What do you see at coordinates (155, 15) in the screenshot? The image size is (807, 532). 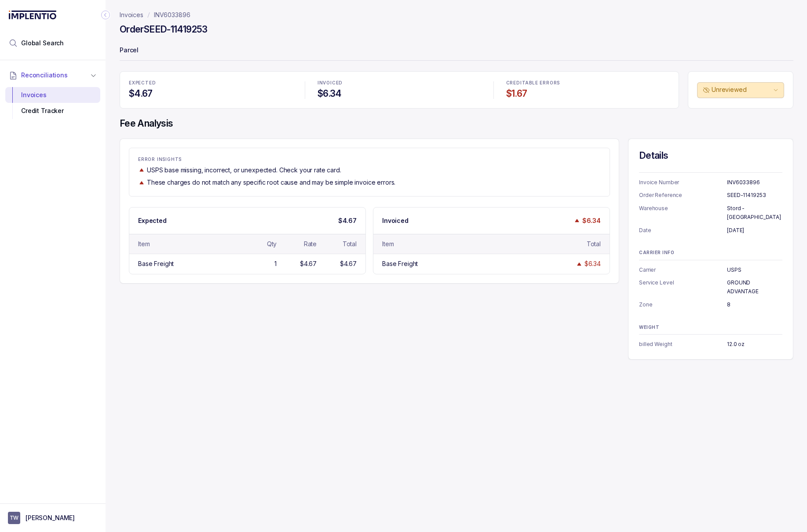 I see `nav: breadcrumb` at bounding box center [155, 15].